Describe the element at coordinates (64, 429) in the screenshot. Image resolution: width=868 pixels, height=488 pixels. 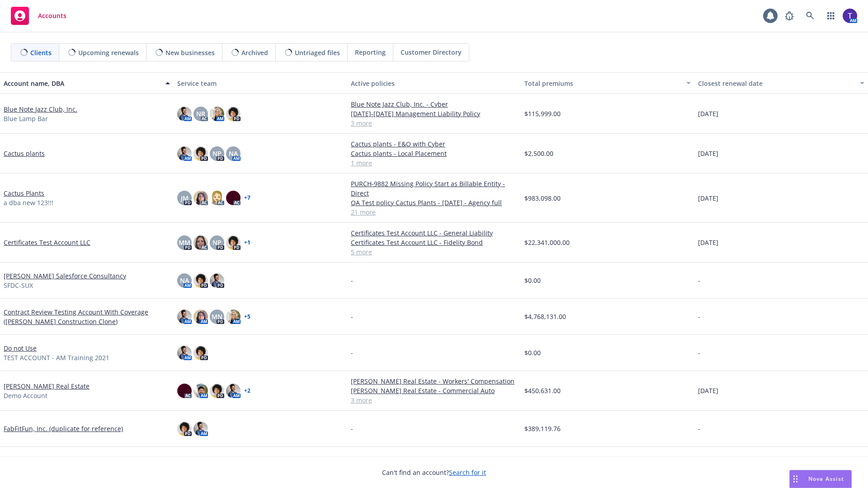
I see `a: FabFitFun, Inc. (duplicate for reference)` at that location.